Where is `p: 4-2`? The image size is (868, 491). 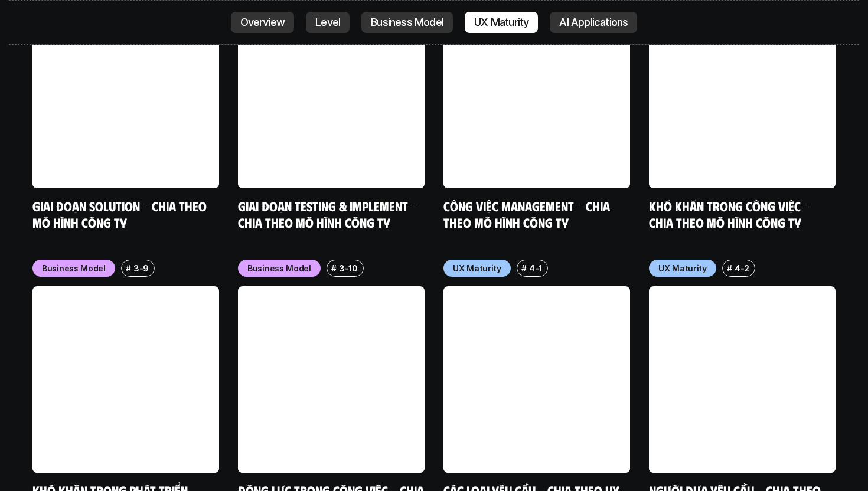 p: 4-2 is located at coordinates (742, 268).